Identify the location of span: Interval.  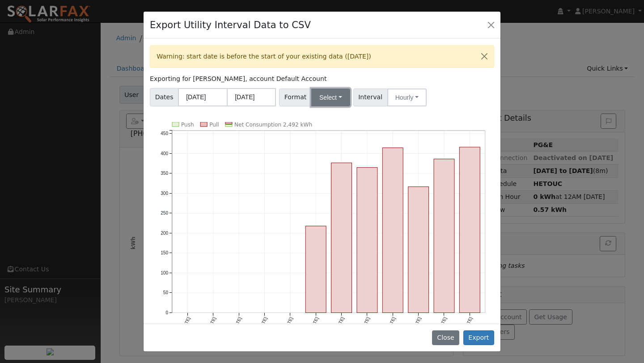
(370, 97).